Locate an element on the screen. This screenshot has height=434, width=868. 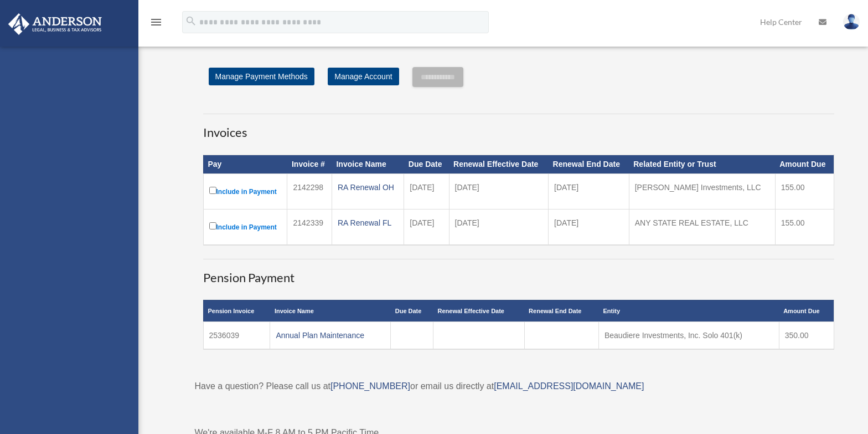
div: RA Renewal OH is located at coordinates (367, 187).